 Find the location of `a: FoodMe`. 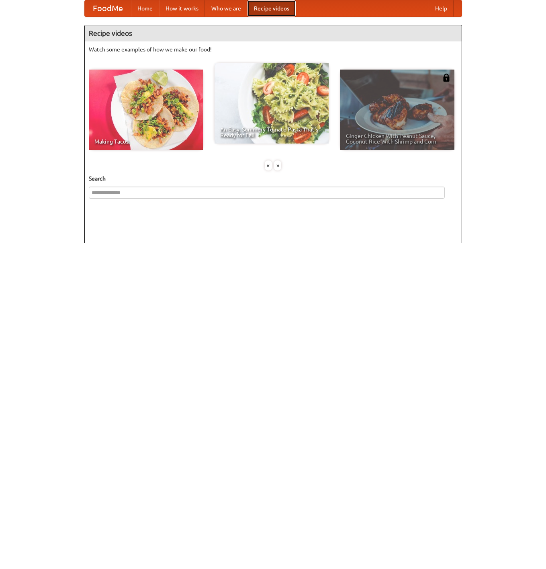

a: FoodMe is located at coordinates (108, 8).